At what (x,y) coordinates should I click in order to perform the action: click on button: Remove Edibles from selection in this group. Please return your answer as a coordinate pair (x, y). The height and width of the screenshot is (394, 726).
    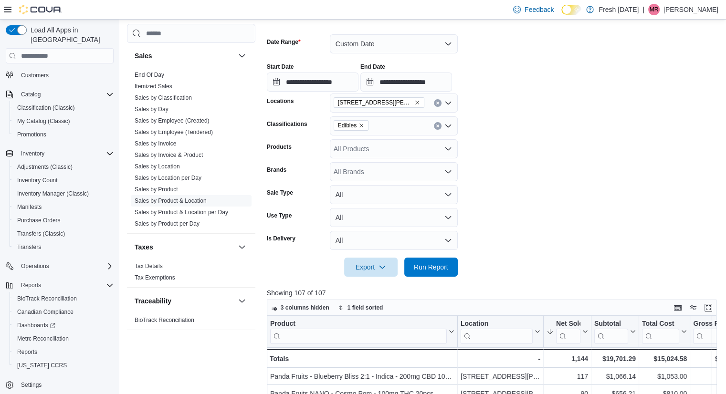
    Looking at the image, I should click on (361, 125).